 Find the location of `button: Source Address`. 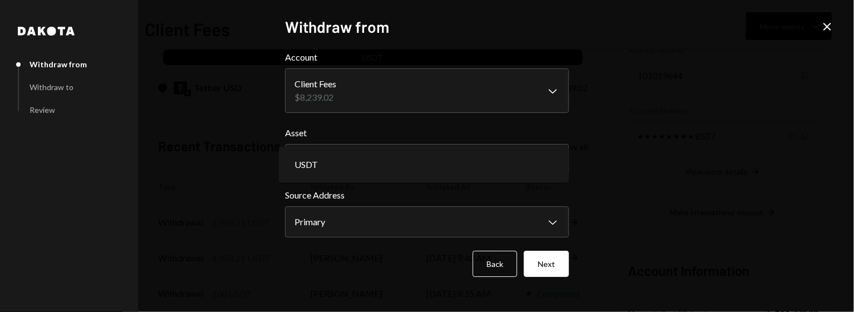

button: Source Address is located at coordinates (427, 222).